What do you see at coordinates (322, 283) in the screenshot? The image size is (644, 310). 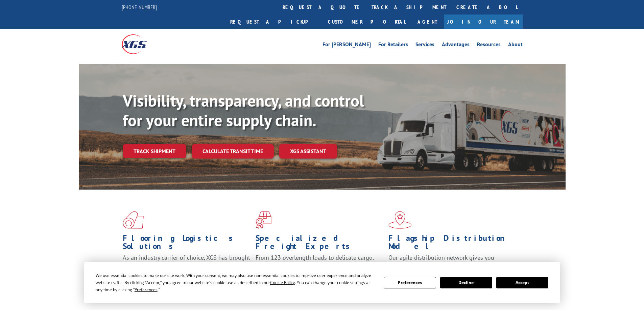 I see `div: Cookie Consent Prompt` at bounding box center [322, 283].